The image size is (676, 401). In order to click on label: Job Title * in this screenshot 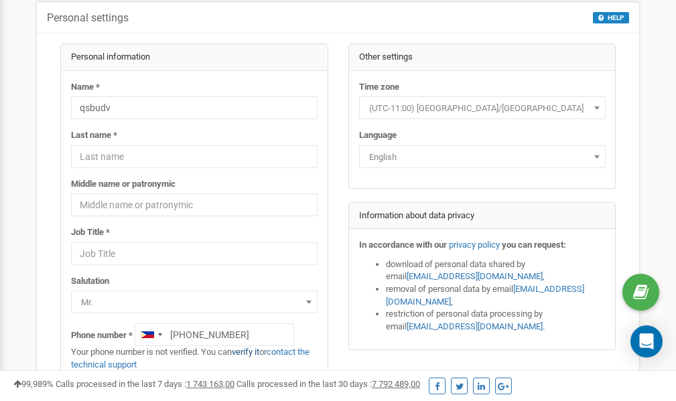, I will do `click(90, 232)`.